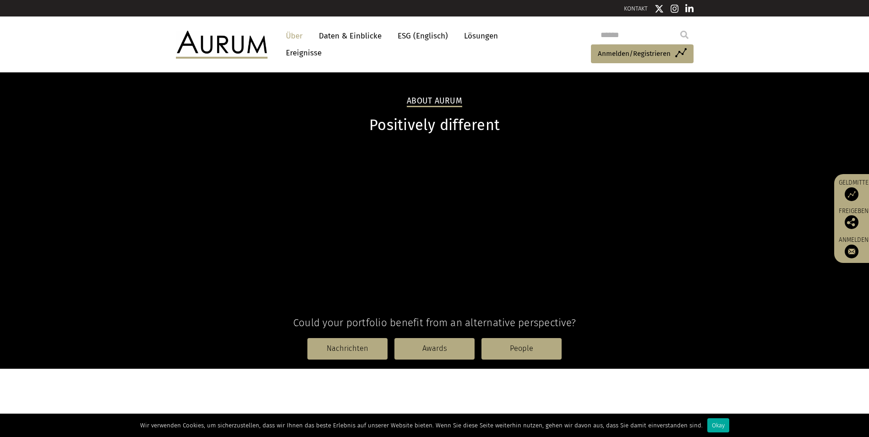 This screenshot has height=437, width=869. Describe the element at coordinates (642, 54) in the screenshot. I see `a: Anmelden/Registrieren` at that location.